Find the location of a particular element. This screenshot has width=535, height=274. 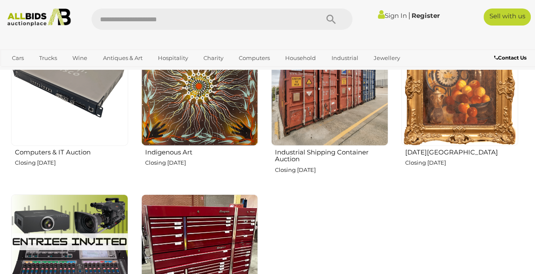

a: Register is located at coordinates (426, 15).